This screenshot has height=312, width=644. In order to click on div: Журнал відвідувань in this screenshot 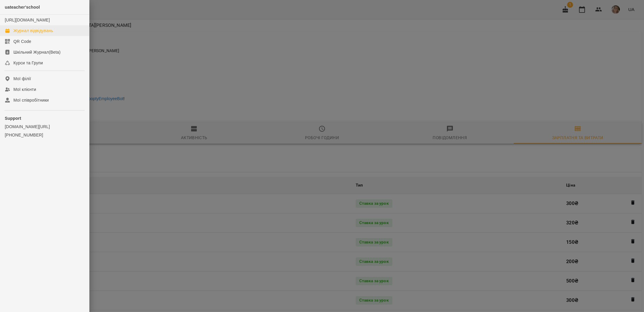, I will do `click(33, 31)`.